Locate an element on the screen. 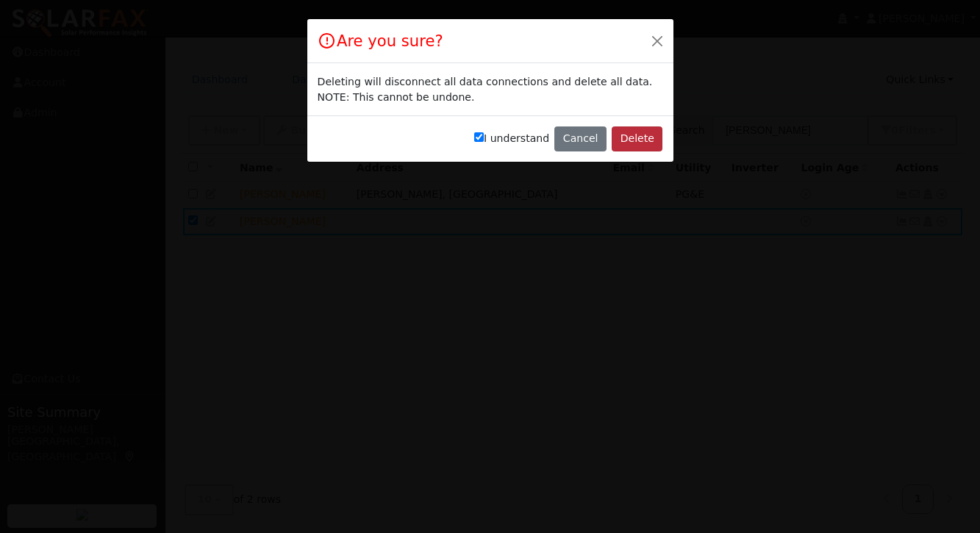  input: I understand is located at coordinates (479, 137).